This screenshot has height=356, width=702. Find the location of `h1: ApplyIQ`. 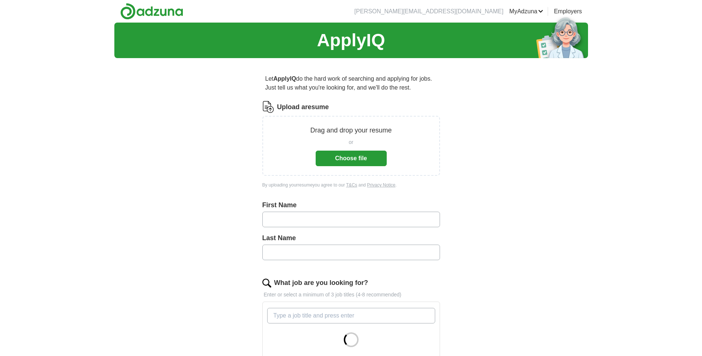

h1: ApplyIQ is located at coordinates (351, 40).